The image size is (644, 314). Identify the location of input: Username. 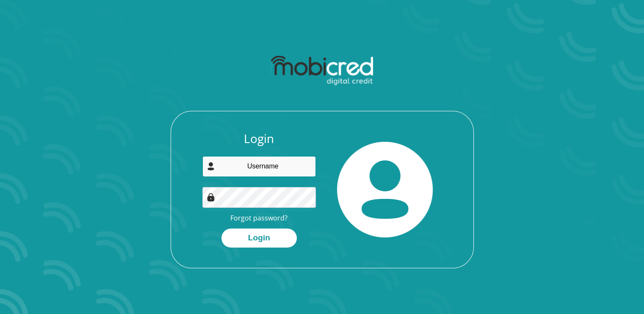
(259, 166).